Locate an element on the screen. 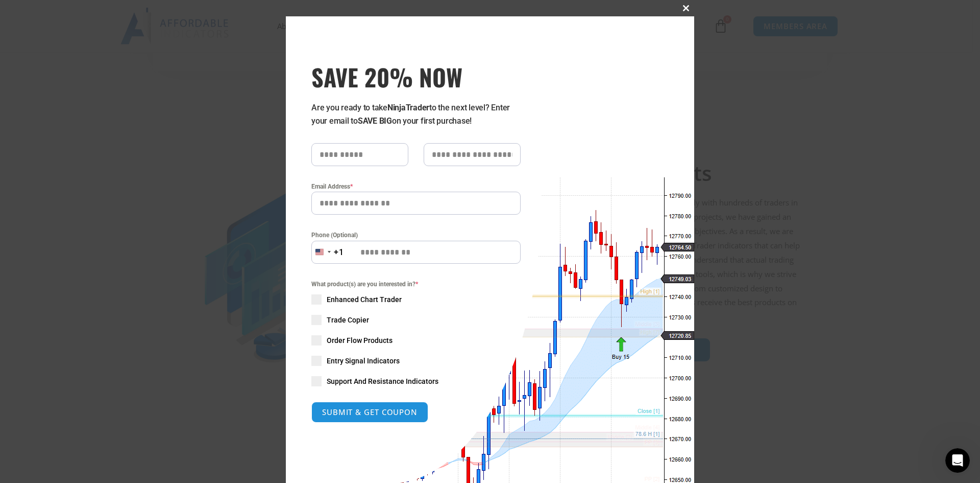  button: Selected country is located at coordinates (328, 252).